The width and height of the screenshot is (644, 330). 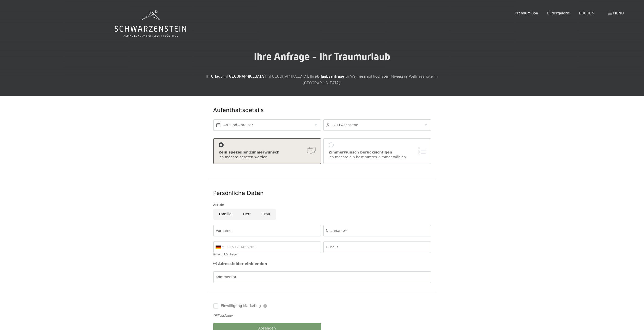 What do you see at coordinates (377, 153) in the screenshot?
I see `div: Zimmerwunsch berücksichtigen` at bounding box center [377, 153].